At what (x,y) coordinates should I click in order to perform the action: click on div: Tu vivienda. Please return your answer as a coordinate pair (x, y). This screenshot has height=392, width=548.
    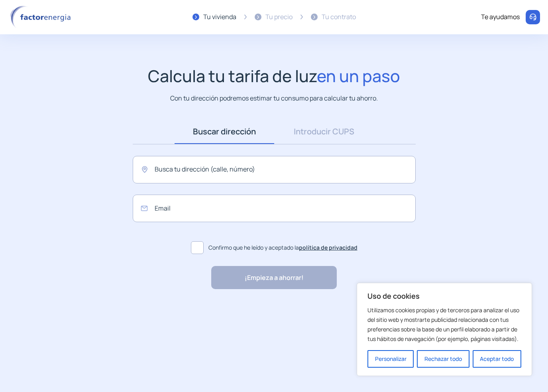
    Looking at the image, I should click on (219, 17).